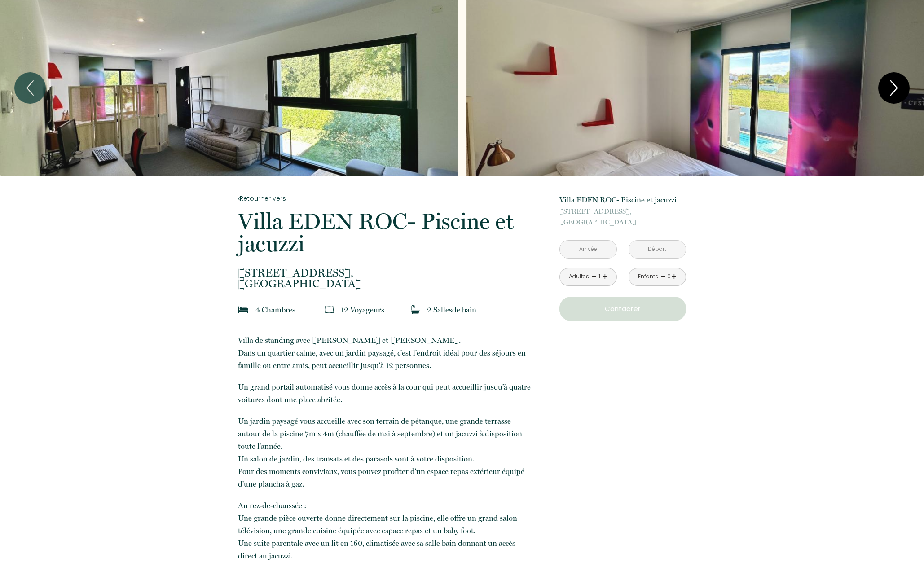 The width and height of the screenshot is (924, 562). I want to click on input: Arrivée, so click(588, 250).